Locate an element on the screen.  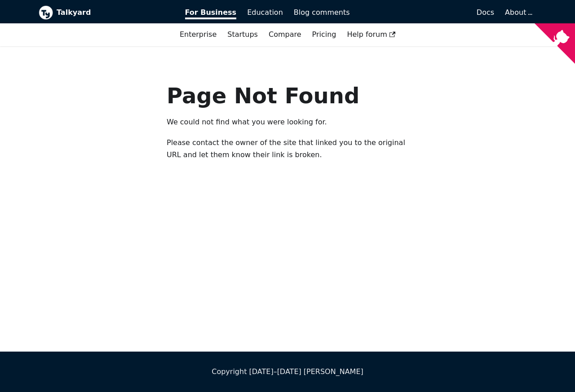
a: Startups is located at coordinates (243, 34).